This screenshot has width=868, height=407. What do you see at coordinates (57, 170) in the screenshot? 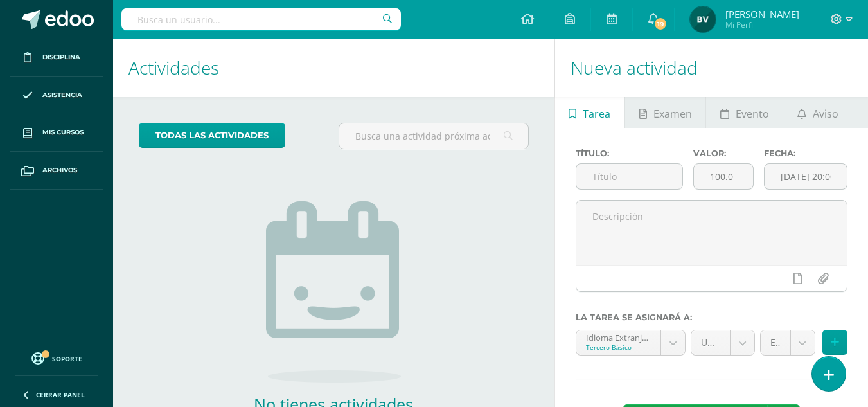
I see `a: Archivos` at bounding box center [57, 170].